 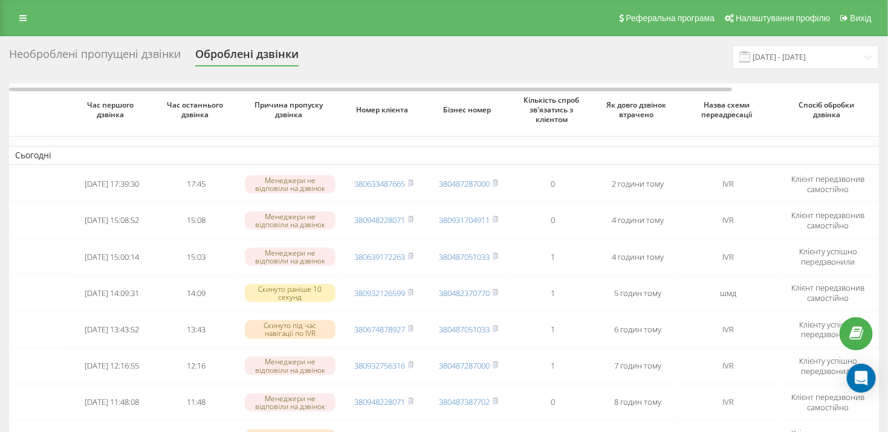 I want to click on td: 5 годин тому, so click(x=638, y=293).